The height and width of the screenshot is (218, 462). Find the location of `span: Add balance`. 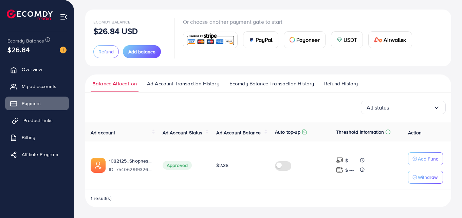

span: Add balance is located at coordinates (142, 52).